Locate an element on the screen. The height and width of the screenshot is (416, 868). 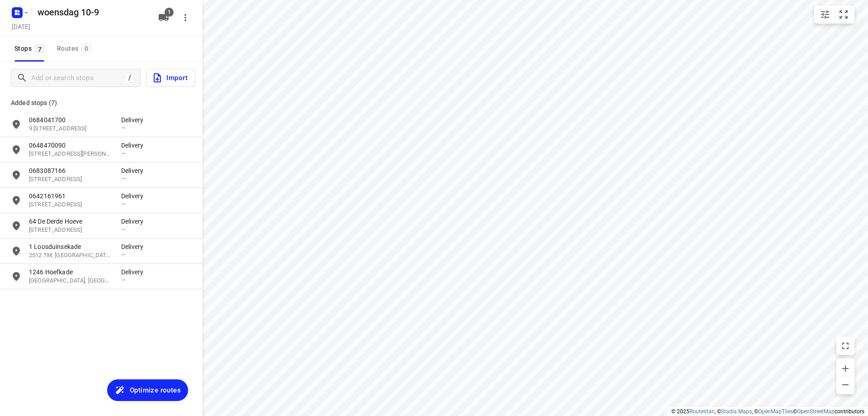
button: Fit zoom is located at coordinates (844, 14).